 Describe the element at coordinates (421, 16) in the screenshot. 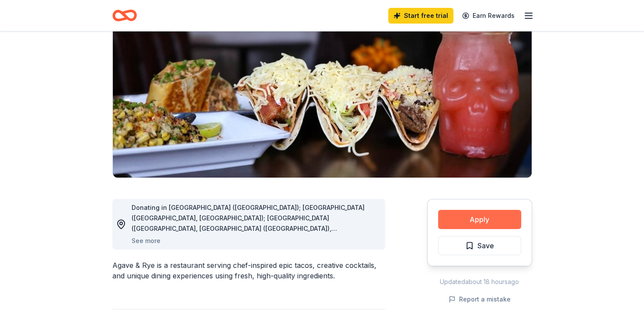

I see `a: Start free trial` at that location.